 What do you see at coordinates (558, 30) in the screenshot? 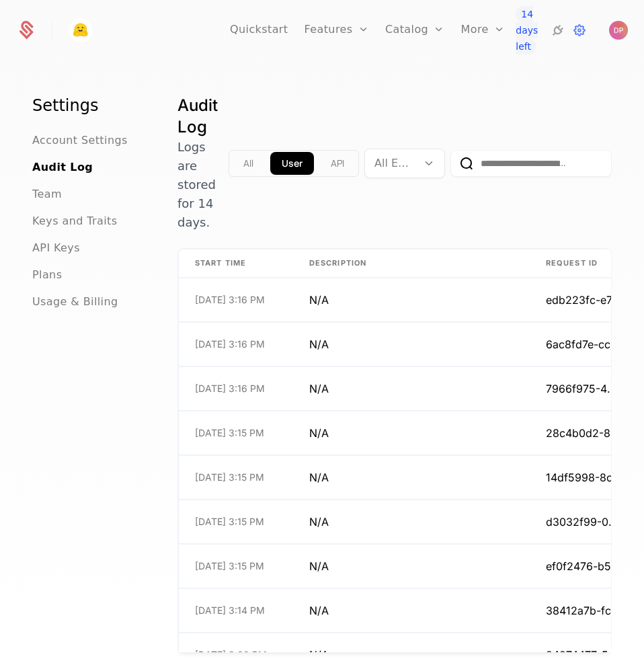
I see `a: Integrations` at bounding box center [558, 30].